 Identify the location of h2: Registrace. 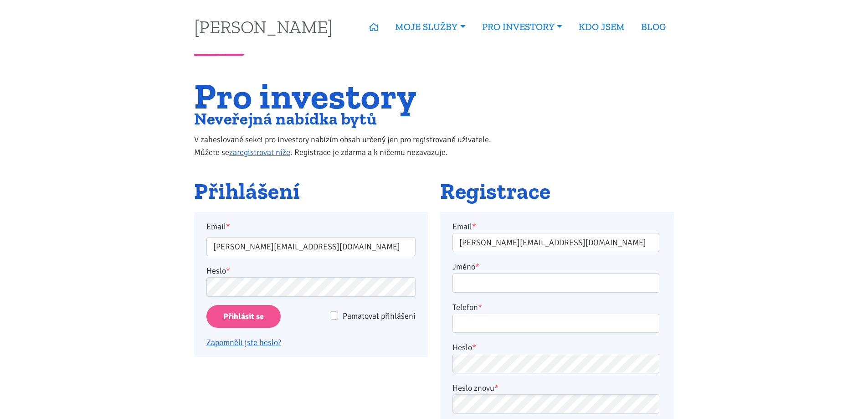
(557, 191).